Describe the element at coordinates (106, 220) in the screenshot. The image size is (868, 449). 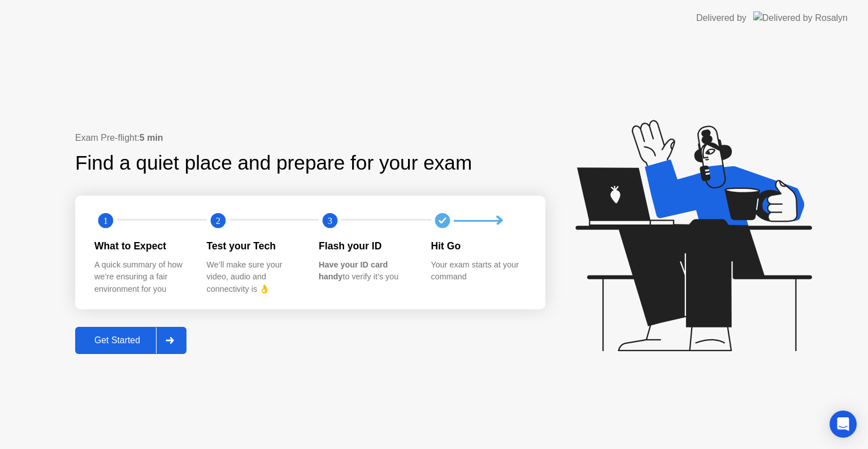
I see `text: 1` at that location.